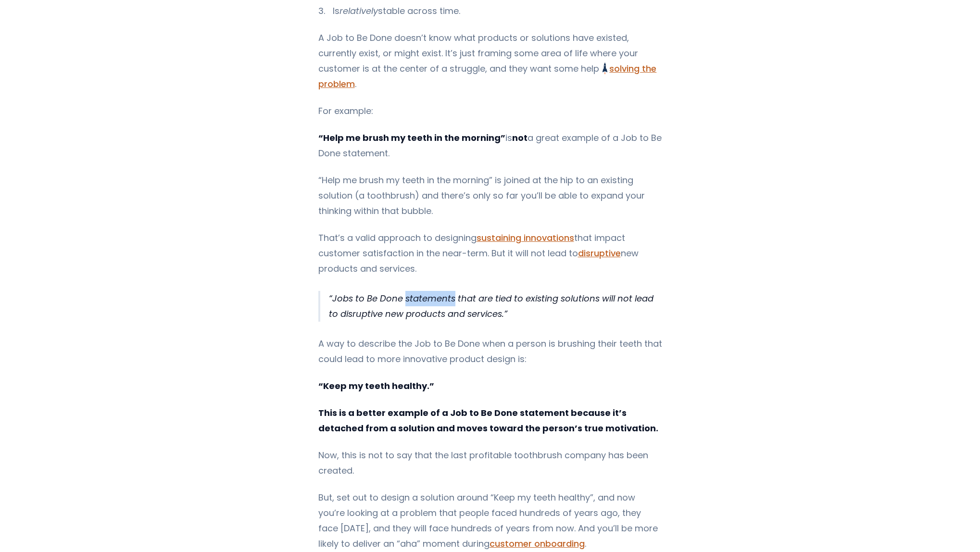 Image resolution: width=980 pixels, height=552 pixels. I want to click on p: “Help me brush my teeth in the morning” is joined at the hip to an existing solution (a toothbrus..., so click(490, 196).